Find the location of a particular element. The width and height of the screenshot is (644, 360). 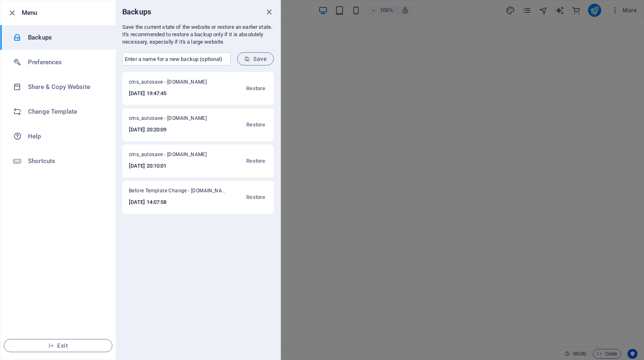

button: Save is located at coordinates (256, 59).